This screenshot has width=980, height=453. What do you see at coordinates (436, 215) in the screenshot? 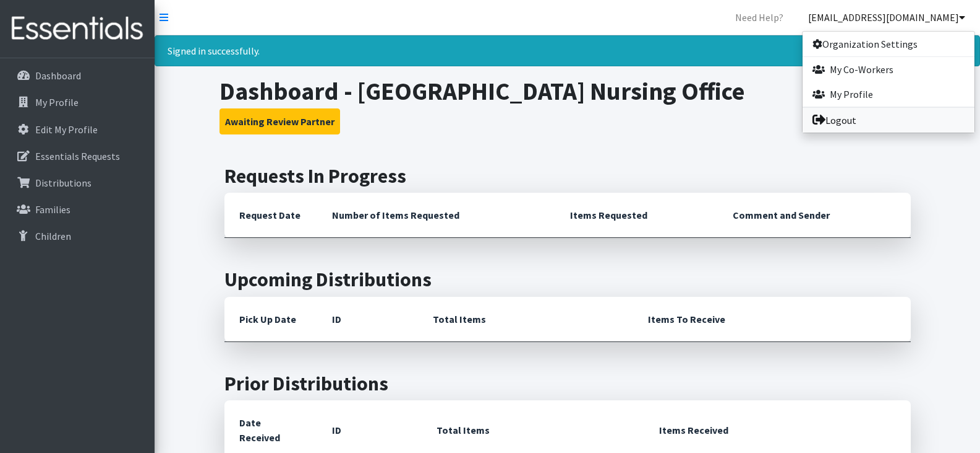
I see `th: Number of Items Requested` at bounding box center [436, 215].